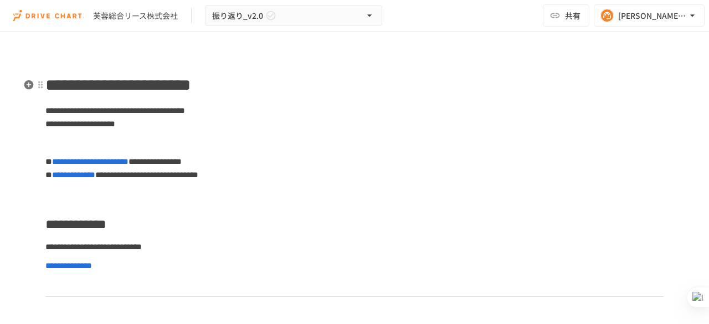  I want to click on button: 振り返り_v2.0, so click(293, 16).